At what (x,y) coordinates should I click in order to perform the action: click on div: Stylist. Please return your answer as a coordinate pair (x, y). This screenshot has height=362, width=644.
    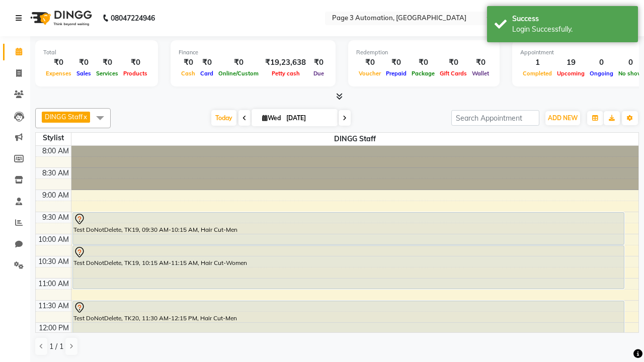
    Looking at the image, I should click on (53, 137).